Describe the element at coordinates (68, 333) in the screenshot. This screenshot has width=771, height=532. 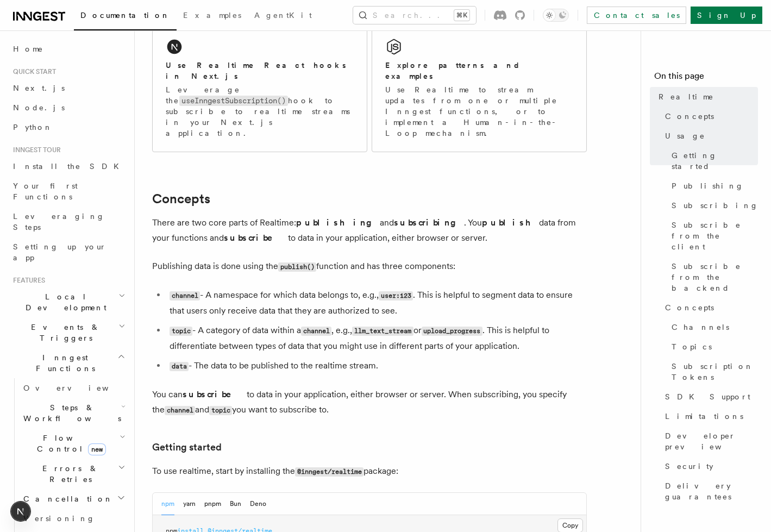
I see `button: Events & Triggers` at that location.